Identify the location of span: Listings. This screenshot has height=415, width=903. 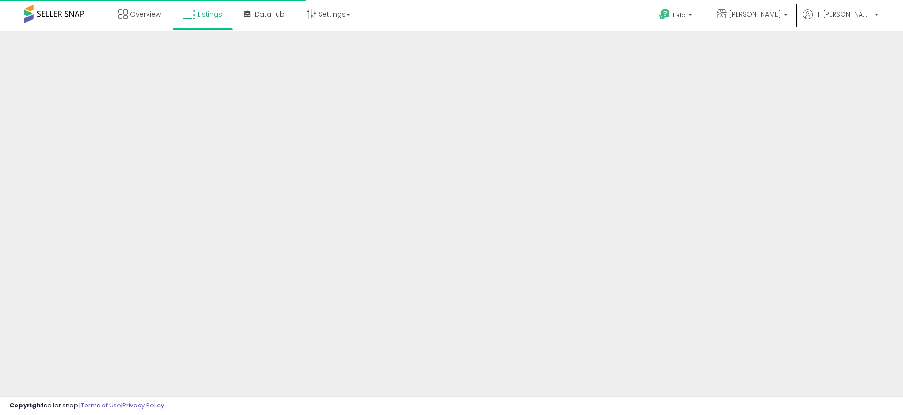
(210, 14).